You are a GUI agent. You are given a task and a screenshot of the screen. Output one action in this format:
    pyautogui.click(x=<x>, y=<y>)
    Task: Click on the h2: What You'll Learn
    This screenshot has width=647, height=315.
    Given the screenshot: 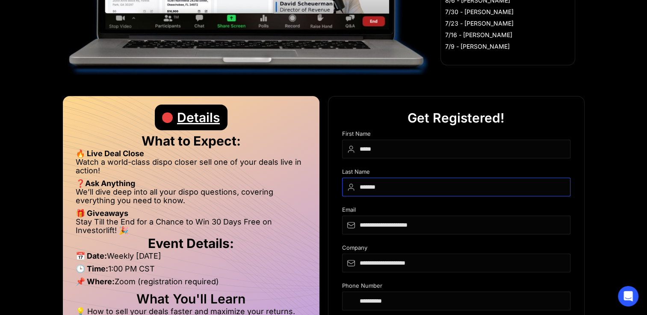 What is the action you would take?
    pyautogui.click(x=191, y=299)
    